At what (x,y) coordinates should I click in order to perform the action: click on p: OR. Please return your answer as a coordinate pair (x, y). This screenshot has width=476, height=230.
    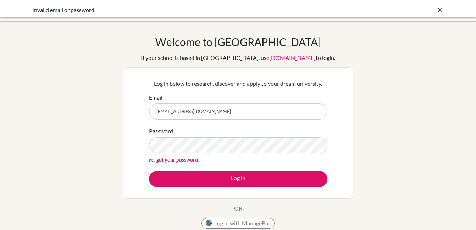
    Looking at the image, I should click on (238, 208).